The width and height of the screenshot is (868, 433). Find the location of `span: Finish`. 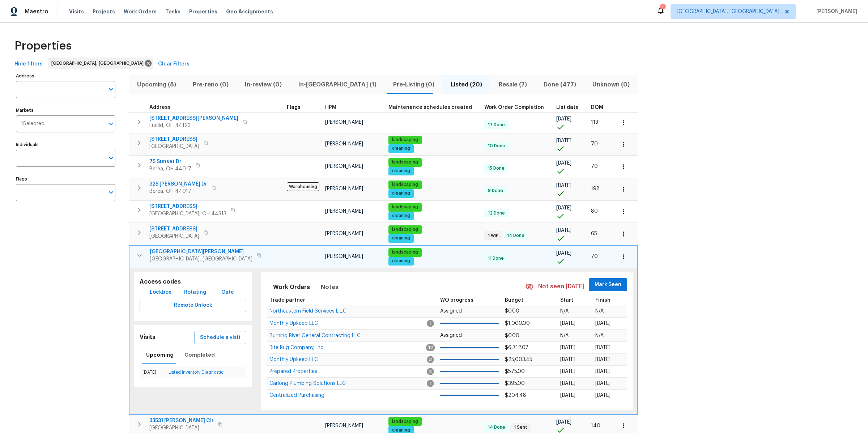

span: Finish is located at coordinates (603, 300).